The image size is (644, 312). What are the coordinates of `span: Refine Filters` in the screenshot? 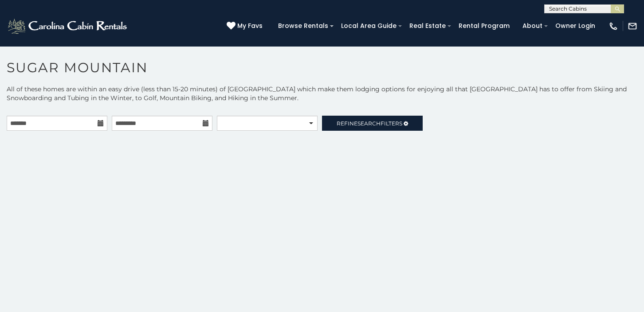 It's located at (370, 123).